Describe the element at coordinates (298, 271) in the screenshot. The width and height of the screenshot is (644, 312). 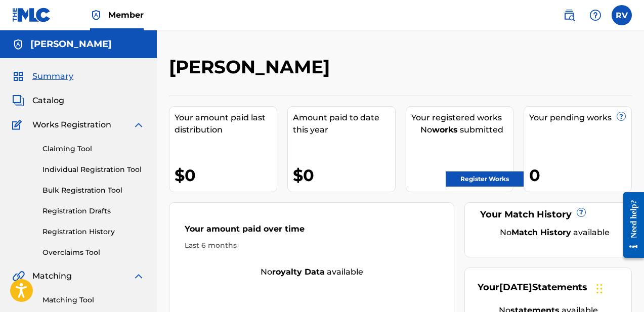
I see `strong: royalty data` at that location.